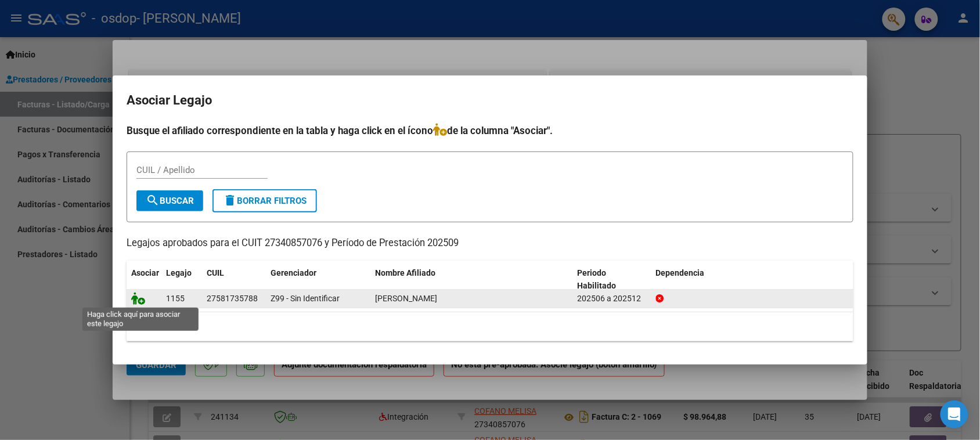 The image size is (980, 440). I want to click on div: 202506 a 202512, so click(612, 299).